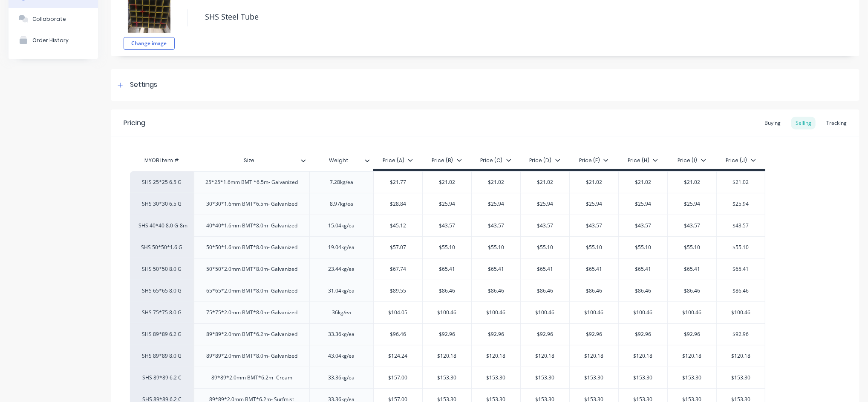 Image resolution: width=868 pixels, height=402 pixels. I want to click on div: $96.46, so click(398, 334).